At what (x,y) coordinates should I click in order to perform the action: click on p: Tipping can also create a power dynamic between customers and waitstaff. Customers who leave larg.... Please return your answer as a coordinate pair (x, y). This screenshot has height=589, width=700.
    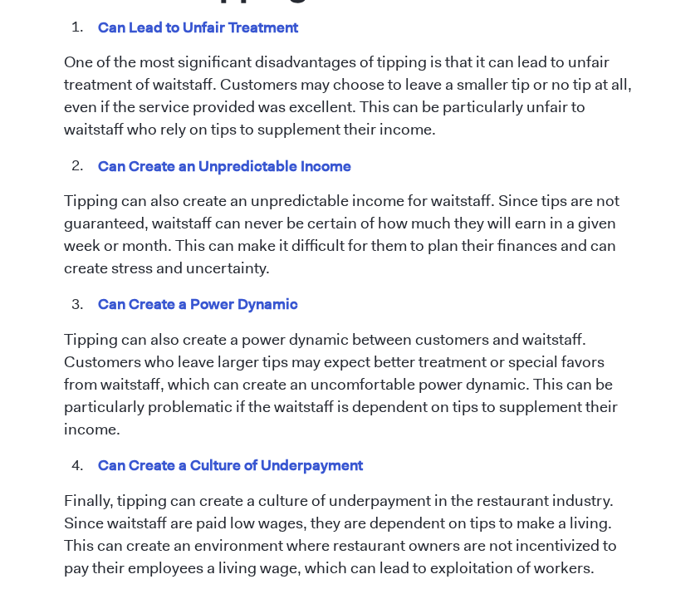
    Looking at the image, I should click on (351, 385).